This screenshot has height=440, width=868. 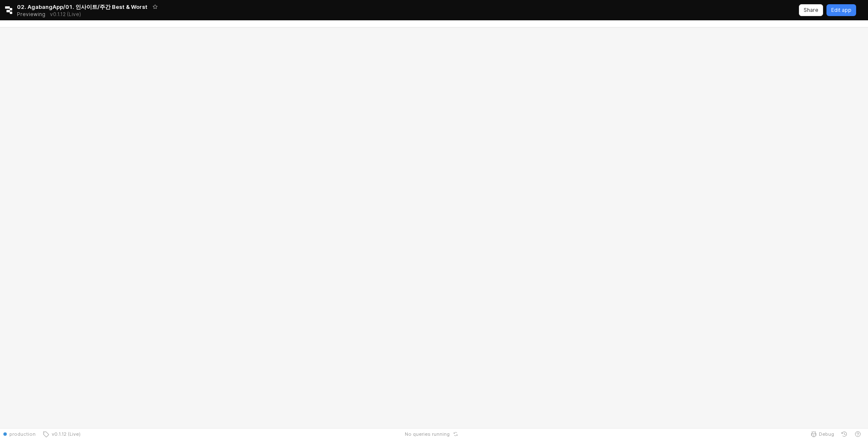 I want to click on button: Share app, so click(x=810, y=10).